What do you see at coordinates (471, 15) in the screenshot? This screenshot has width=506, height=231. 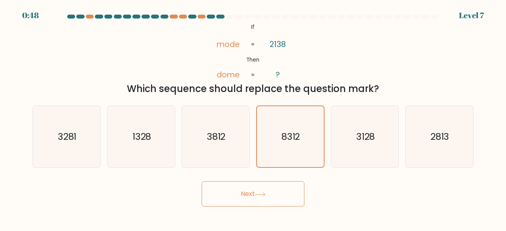 I see `div: Level 7` at bounding box center [471, 15].